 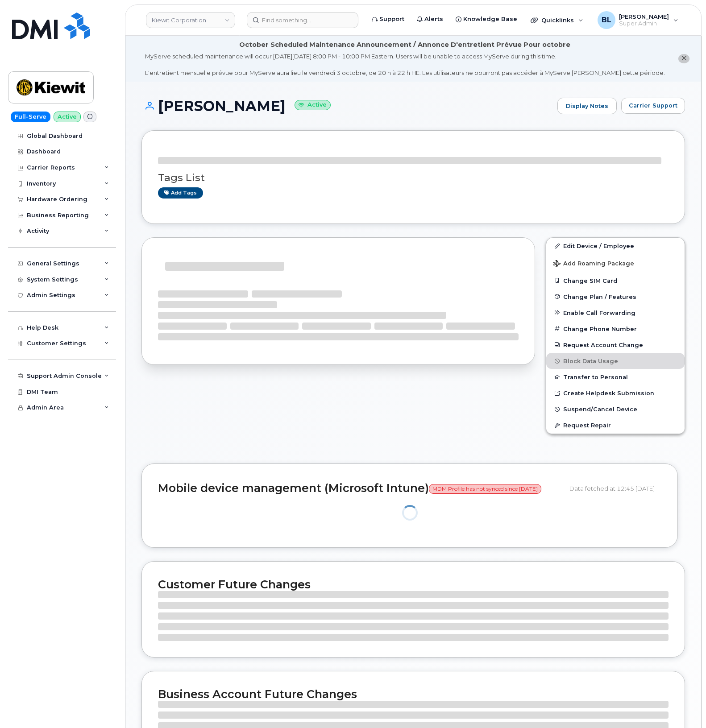 What do you see at coordinates (616, 246) in the screenshot?
I see `a: Edit Device / Employee` at bounding box center [616, 246].